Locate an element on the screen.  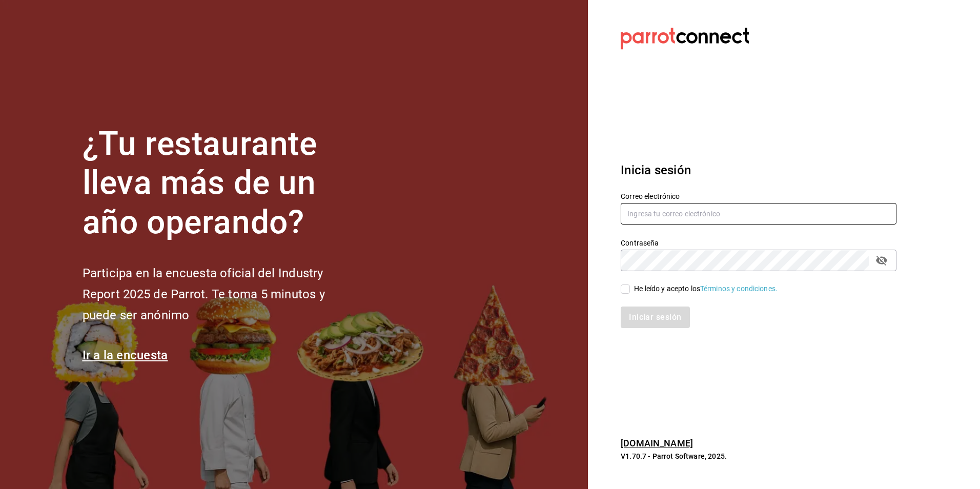
a: Ir a la encuesta is located at coordinates (125, 355).